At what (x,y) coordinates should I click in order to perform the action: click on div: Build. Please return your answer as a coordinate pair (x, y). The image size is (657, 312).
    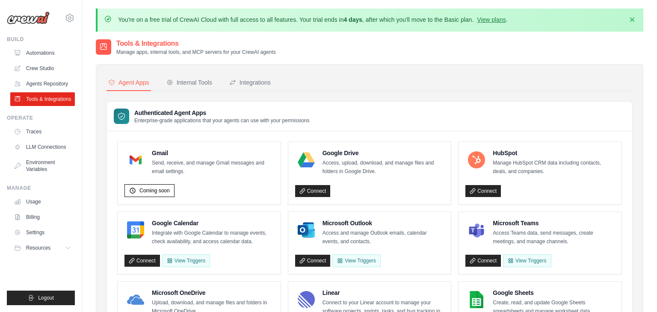
    Looking at the image, I should click on (41, 39).